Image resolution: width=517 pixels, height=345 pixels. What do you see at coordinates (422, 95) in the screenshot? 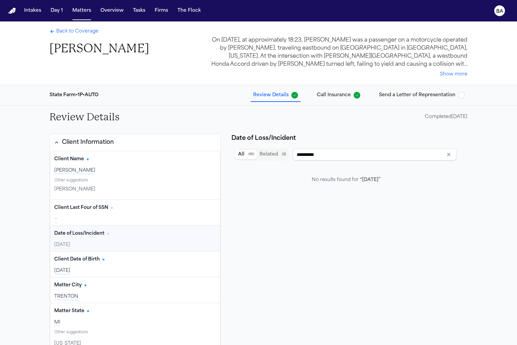
I see `button: Send a Letter of Representation` at bounding box center [422, 95].